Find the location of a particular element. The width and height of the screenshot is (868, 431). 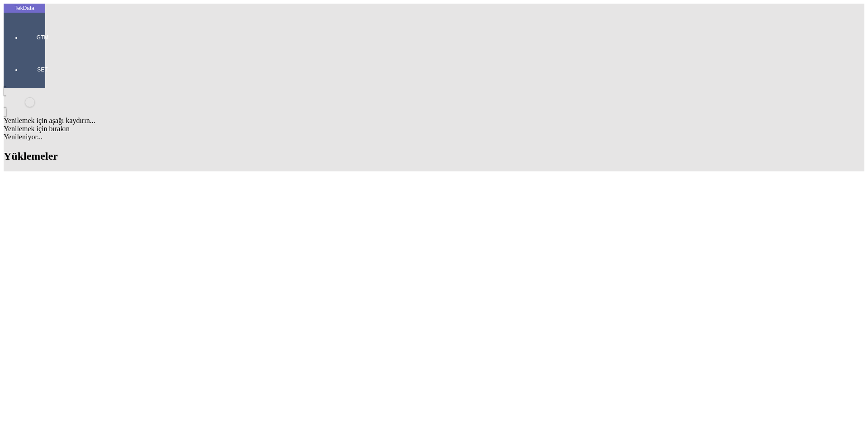

div: Yenilemek için aşağı kaydırın... is located at coordinates (434, 121).